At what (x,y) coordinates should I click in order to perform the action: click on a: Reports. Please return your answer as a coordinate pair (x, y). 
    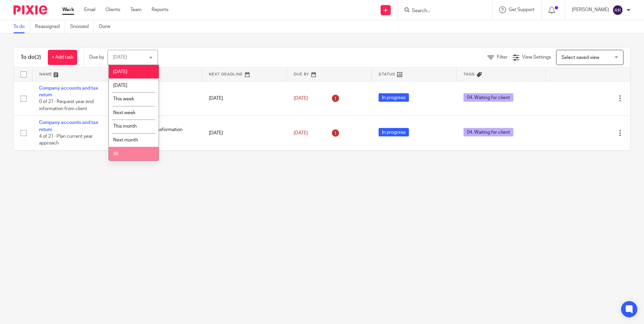
    Looking at the image, I should click on (160, 9).